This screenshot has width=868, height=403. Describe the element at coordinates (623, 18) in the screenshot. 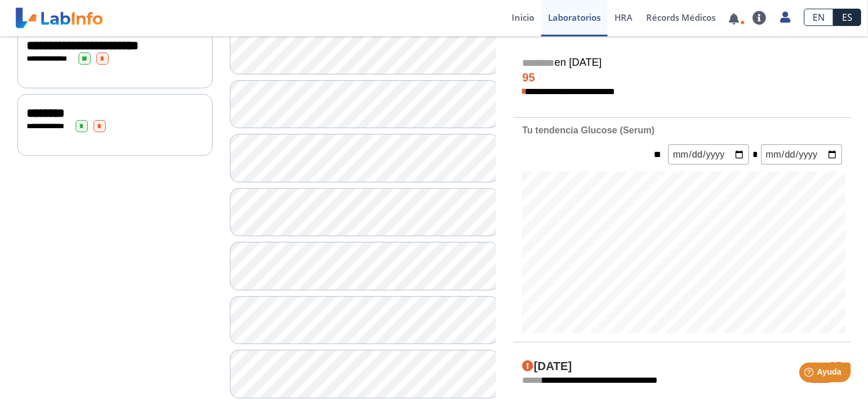

I see `span: HRA` at that location.